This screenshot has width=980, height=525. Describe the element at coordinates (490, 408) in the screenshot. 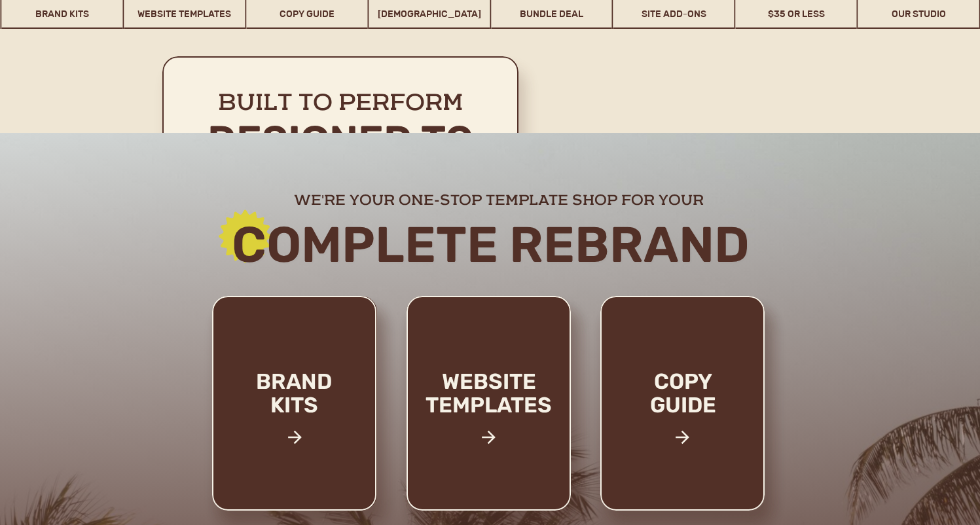

I see `a: website templates` at that location.